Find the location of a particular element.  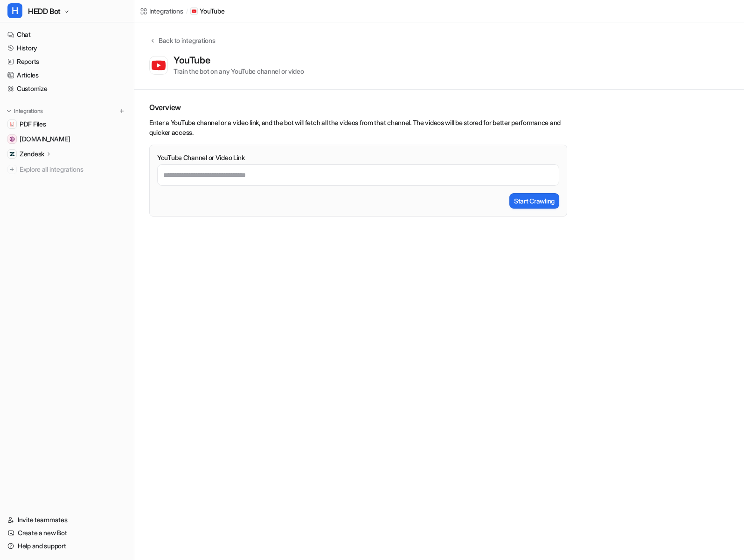

button: Home is located at coordinates (155, 12).